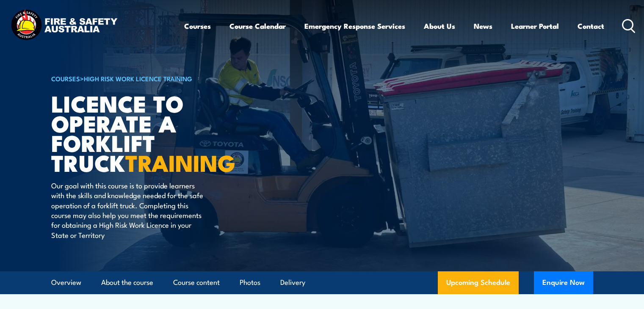 Image resolution: width=644 pixels, height=309 pixels. I want to click on a: About Us, so click(439, 26).